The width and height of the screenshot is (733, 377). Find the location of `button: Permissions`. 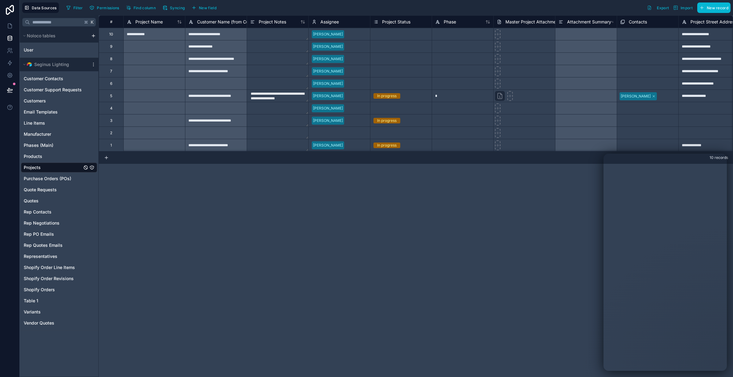

button: Permissions is located at coordinates (104, 8).